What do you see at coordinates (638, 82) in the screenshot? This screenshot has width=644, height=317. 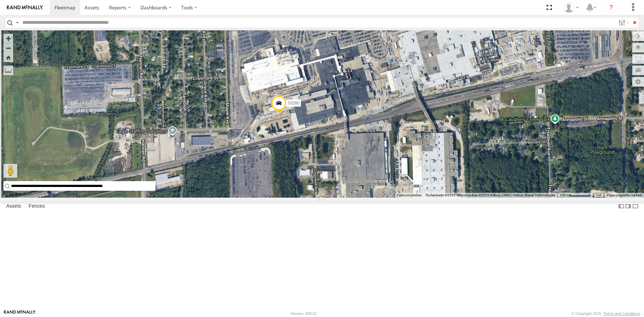 I see `label: Map Settings` at bounding box center [638, 82].